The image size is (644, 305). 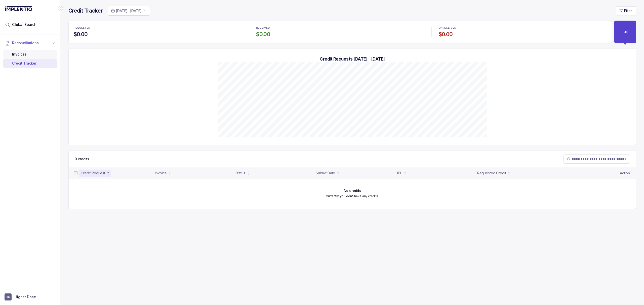 I want to click on button: Date Range Picker, so click(x=129, y=11).